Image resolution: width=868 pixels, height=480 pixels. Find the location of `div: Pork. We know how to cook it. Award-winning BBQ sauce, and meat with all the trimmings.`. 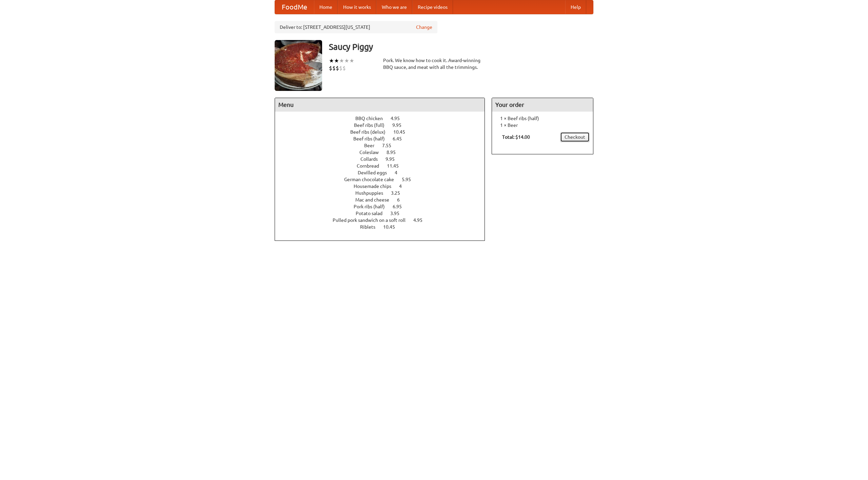

div: Pork. We know how to cook it. Award-winning BBQ sauce, and meat with all the trimmings. is located at coordinates (434, 64).